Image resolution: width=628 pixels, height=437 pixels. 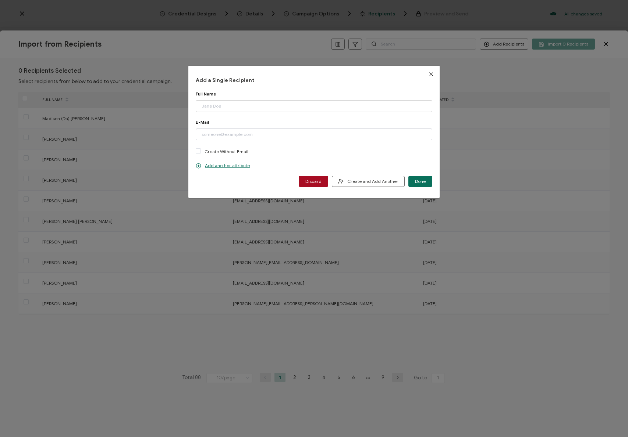 What do you see at coordinates (202, 122) in the screenshot?
I see `span: E-Mail` at bounding box center [202, 122].